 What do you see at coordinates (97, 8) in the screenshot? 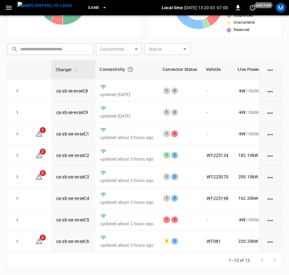
I see `button: SanB` at bounding box center [97, 8].